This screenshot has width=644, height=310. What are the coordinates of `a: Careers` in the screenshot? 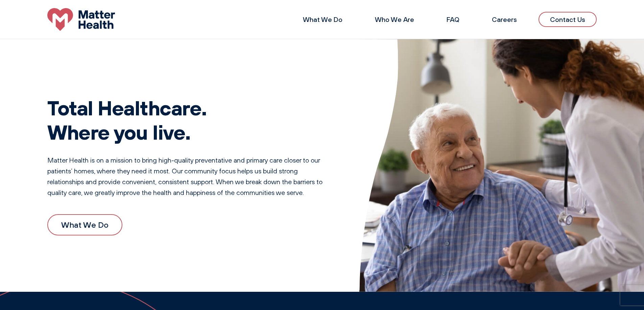 It's located at (504, 19).